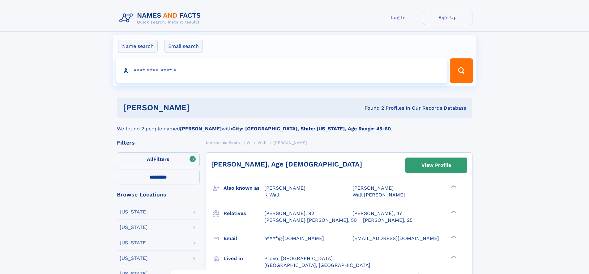 Image resolution: width=589 pixels, height=274 pixels. I want to click on div: Browse Locations, so click(158, 195).